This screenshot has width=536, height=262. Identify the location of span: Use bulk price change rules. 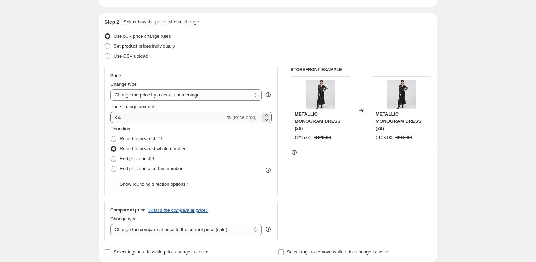
(142, 36).